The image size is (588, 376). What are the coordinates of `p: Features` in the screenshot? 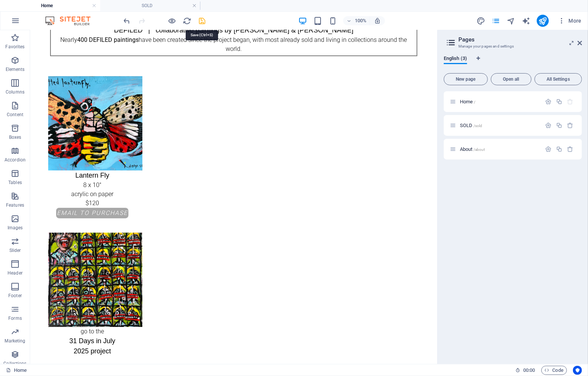 It's located at (15, 206).